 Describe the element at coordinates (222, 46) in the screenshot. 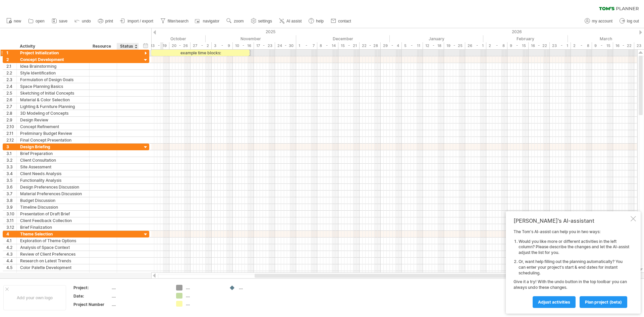

I see `div: 3 - 9` at that location.